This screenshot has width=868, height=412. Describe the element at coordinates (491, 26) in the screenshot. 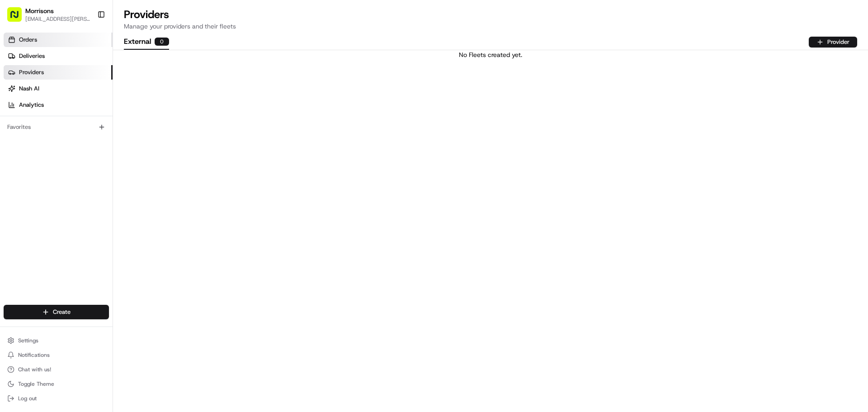

I see `p: Manage your providers and their fleets` at that location.